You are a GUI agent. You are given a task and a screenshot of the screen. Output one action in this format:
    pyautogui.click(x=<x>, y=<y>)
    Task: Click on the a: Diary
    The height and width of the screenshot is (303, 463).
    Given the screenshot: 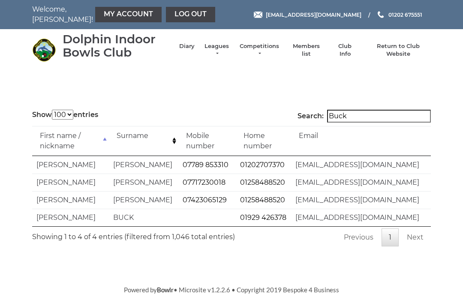 What is the action you would take?
    pyautogui.click(x=187, y=46)
    